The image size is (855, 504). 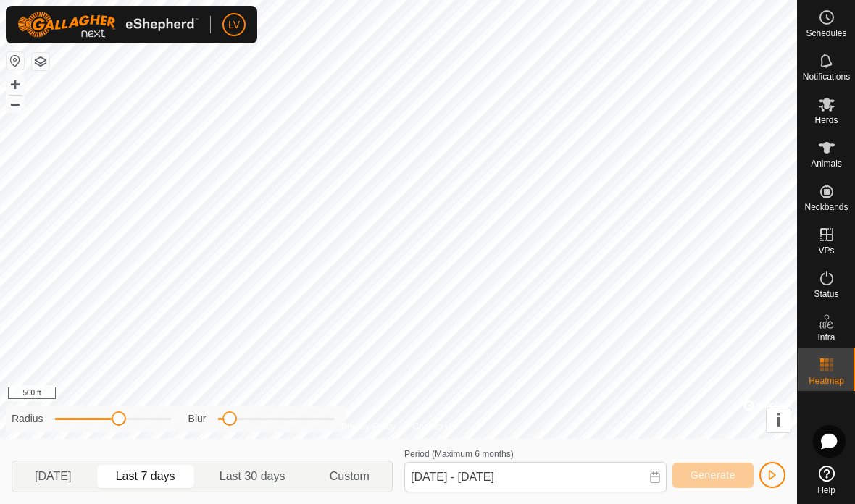 I want to click on span: Last 7 days, so click(x=145, y=476).